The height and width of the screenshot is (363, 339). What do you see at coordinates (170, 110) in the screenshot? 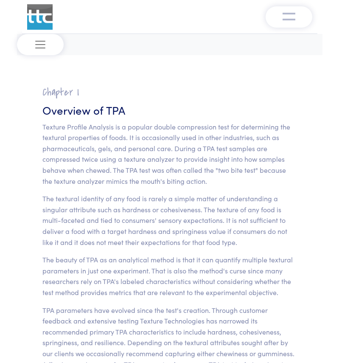
I see `h3: Overview of TPA` at bounding box center [170, 110].